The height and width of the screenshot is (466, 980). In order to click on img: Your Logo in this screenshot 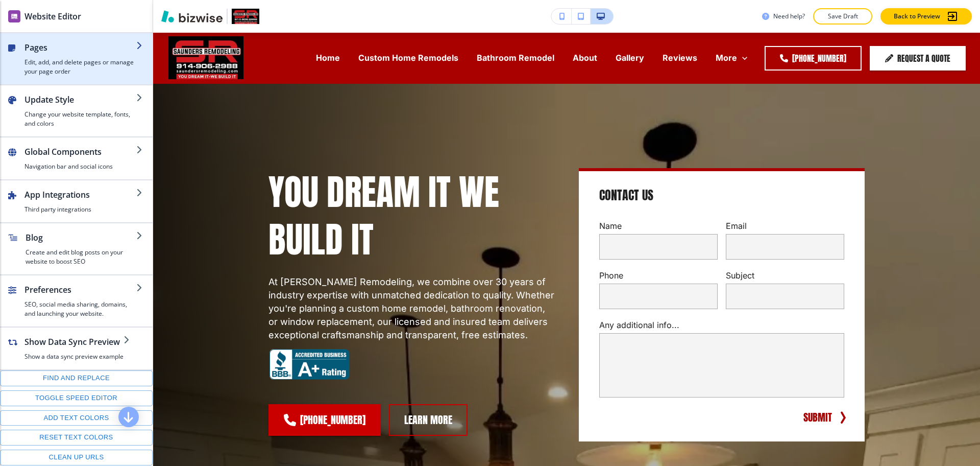, I will do `click(245, 17)`.